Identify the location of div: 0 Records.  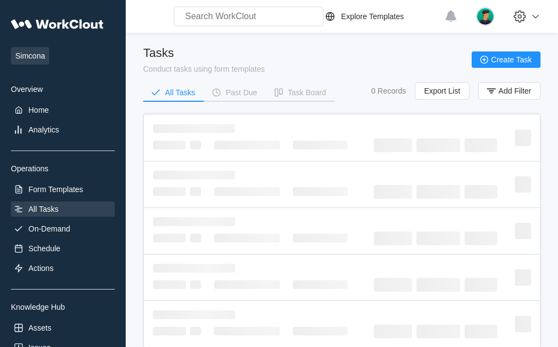
(389, 91).